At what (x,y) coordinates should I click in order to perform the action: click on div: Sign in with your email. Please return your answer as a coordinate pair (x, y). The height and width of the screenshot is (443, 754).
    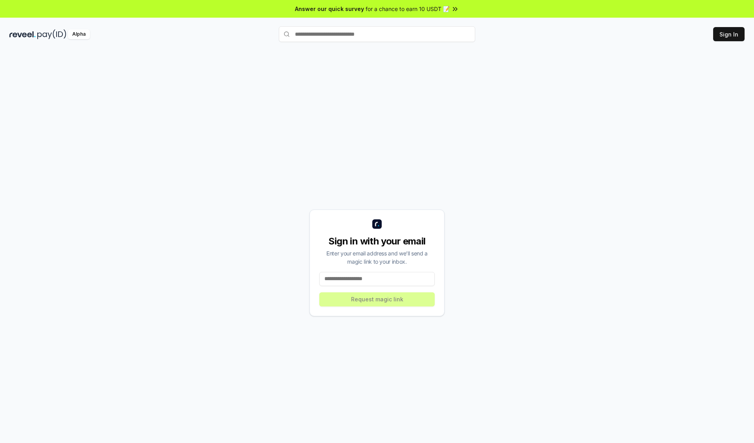
    Looking at the image, I should click on (377, 241).